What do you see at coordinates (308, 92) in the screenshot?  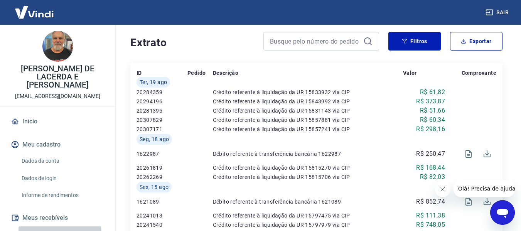 I see `p: Crédito referente à liquidação da UR 15833932 via CIP` at bounding box center [308, 92].